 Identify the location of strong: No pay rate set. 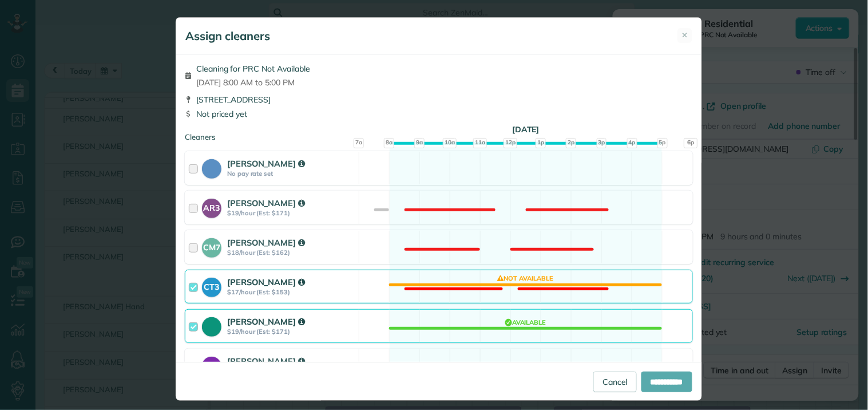
(292, 173).